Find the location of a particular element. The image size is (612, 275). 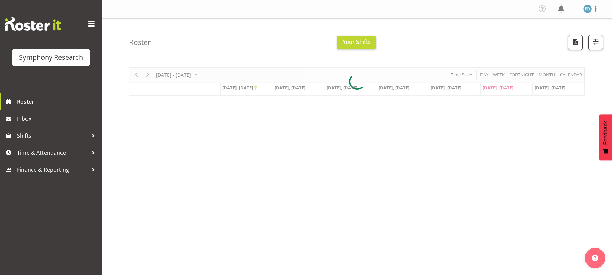

div: Symphony Research is located at coordinates (51, 57).